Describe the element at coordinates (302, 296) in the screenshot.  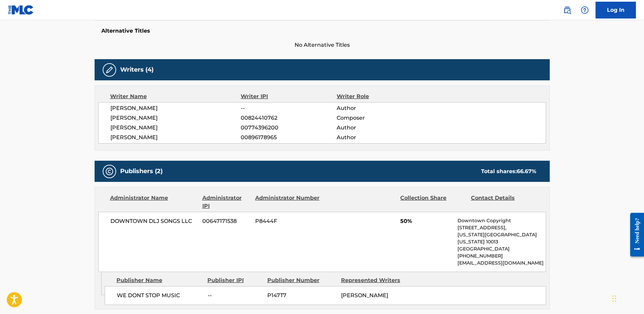
I see `span: P147T7` at that location.